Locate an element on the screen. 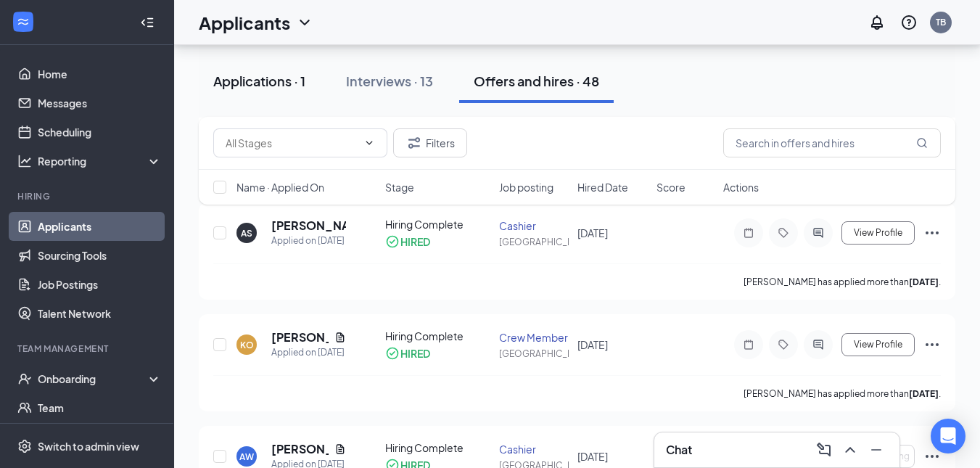 The height and width of the screenshot is (468, 980). div: AW is located at coordinates (247, 457).